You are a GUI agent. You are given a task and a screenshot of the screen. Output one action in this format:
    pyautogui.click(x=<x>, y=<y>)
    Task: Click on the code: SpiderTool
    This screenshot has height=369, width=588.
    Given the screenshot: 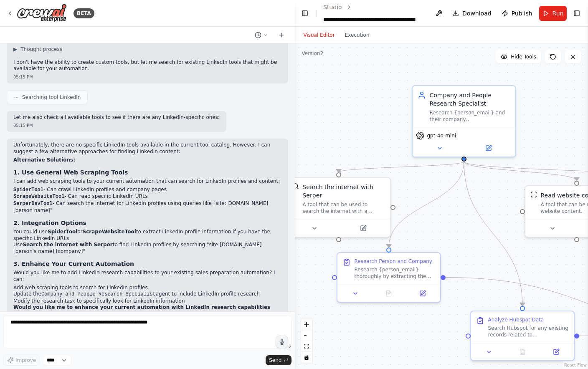 What is the action you would take?
    pyautogui.click(x=28, y=190)
    